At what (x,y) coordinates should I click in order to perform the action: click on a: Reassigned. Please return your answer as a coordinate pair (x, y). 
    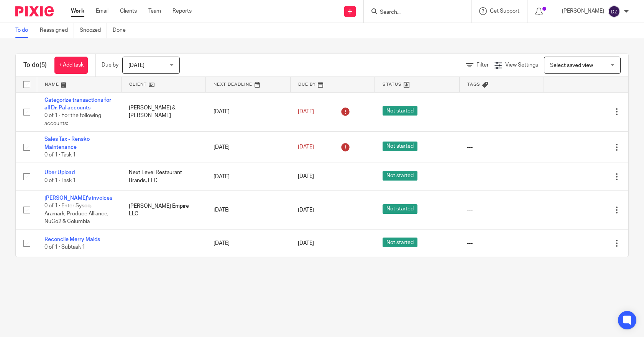
    Looking at the image, I should click on (57, 30).